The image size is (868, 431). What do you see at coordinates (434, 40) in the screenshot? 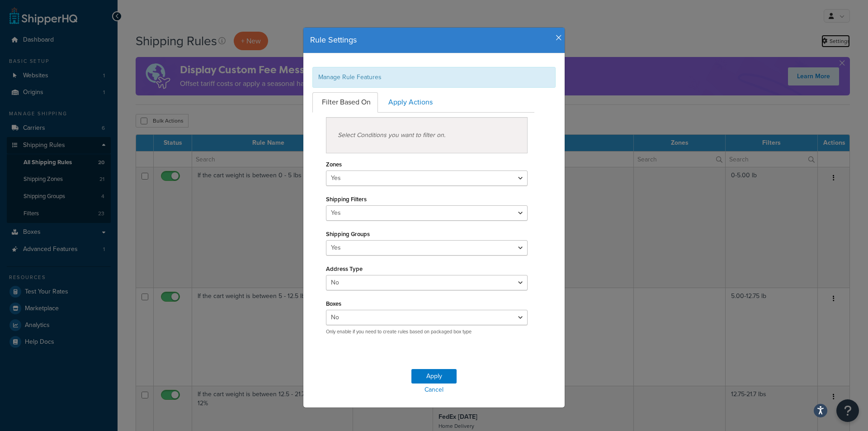
I see `h4: Rule Settings` at bounding box center [434, 40].